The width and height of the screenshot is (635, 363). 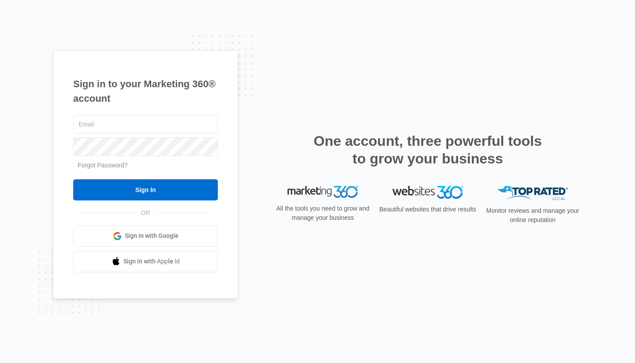 What do you see at coordinates (323, 192) in the screenshot?
I see `img: Marketing 360` at bounding box center [323, 192].